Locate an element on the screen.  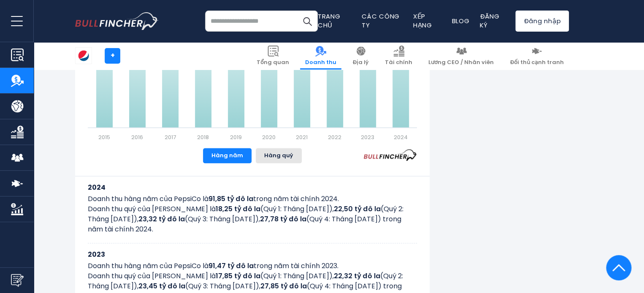
button: Hàng quý is located at coordinates (279, 156).